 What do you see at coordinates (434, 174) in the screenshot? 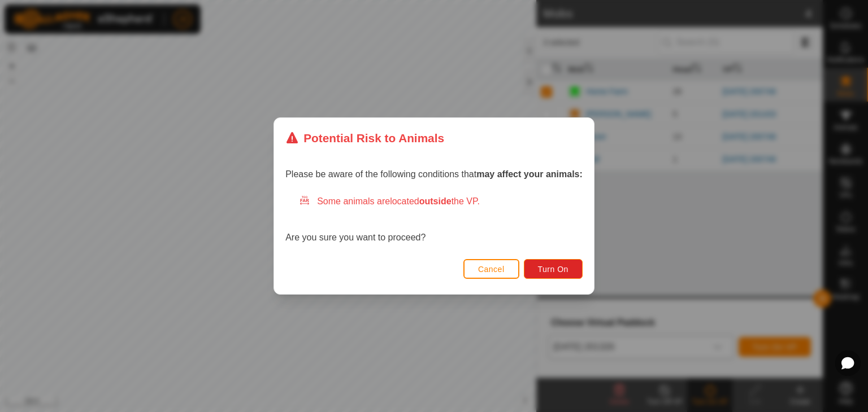
I see `span: Please be aware of the following conditions that` at bounding box center [434, 174].